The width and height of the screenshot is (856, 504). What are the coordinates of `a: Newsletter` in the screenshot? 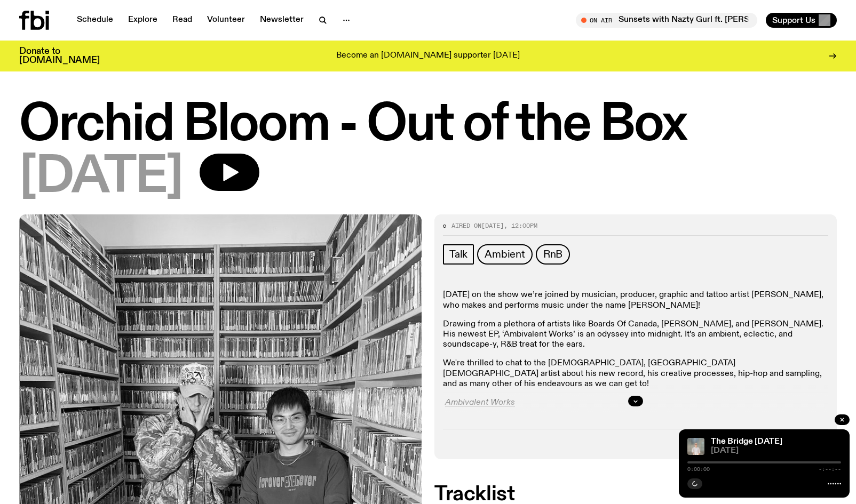 It's located at (282, 20).